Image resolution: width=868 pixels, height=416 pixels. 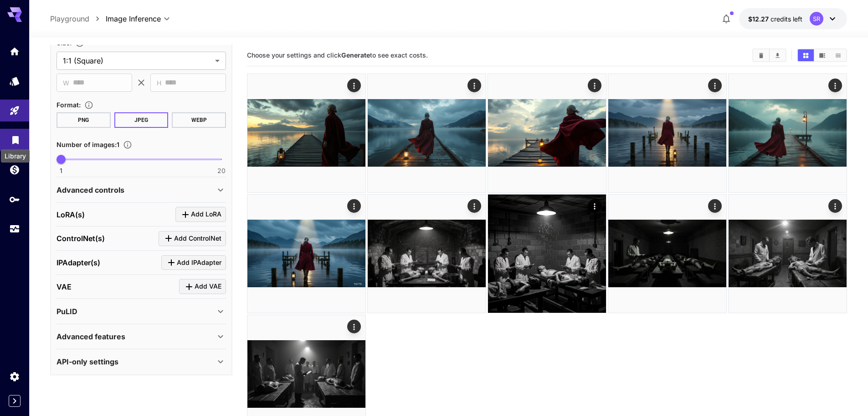 I want to click on button: WEBP, so click(x=199, y=120).